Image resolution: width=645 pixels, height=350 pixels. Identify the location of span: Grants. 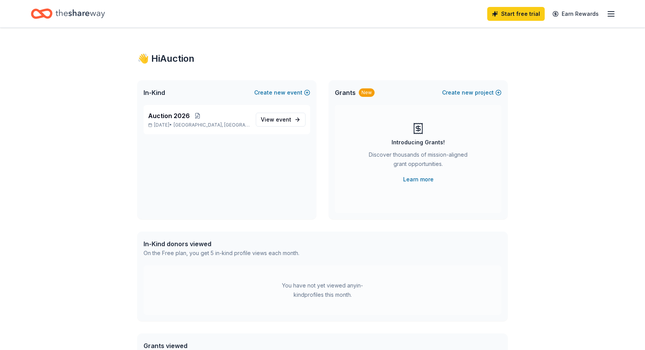
(345, 93).